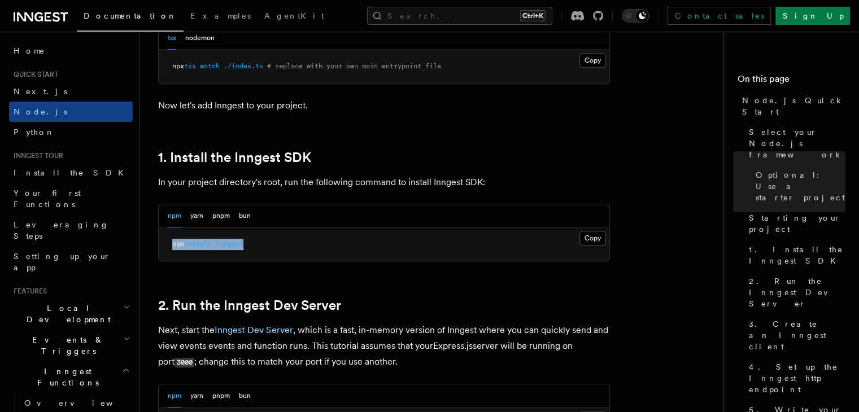 The image size is (859, 412). What do you see at coordinates (62, 262) in the screenshot?
I see `span: Setting up your app` at bounding box center [62, 262].